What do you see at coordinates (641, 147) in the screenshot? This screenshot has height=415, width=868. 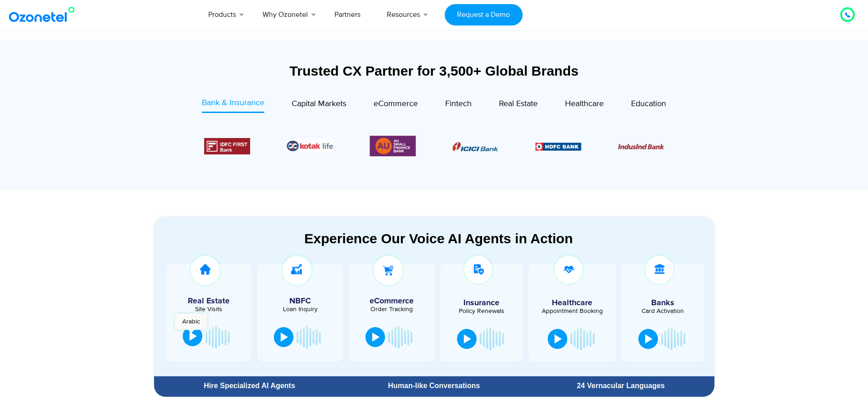 I see `div: 3 / 6` at bounding box center [641, 147].